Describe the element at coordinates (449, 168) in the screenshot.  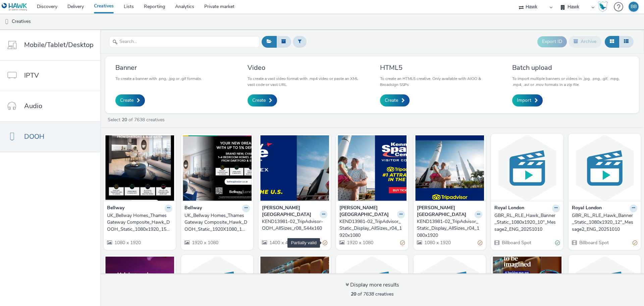
I see `img: KEND13981-02_TripAdvisor_Static_Display_AllSizes_r04_1080x1920 visual` at that location.